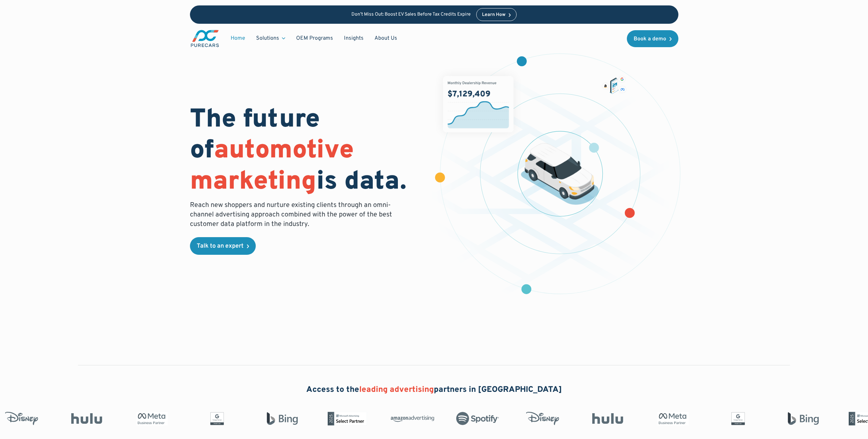  What do you see at coordinates (496, 15) in the screenshot?
I see `a: Learn How` at bounding box center [496, 15].